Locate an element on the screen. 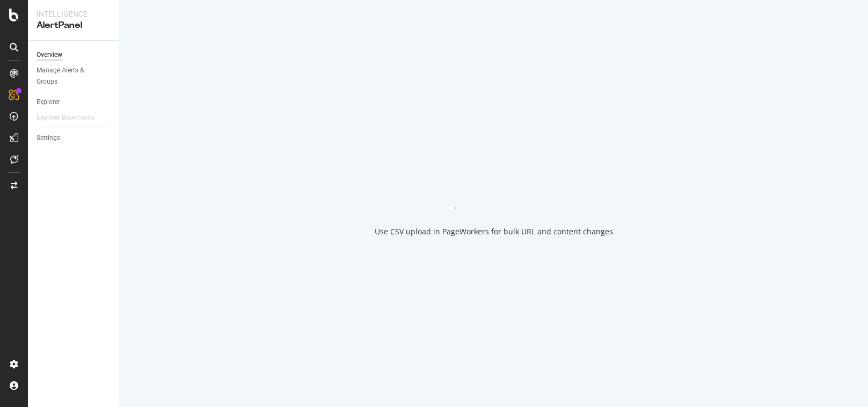 The height and width of the screenshot is (407, 868). div: Overview is located at coordinates (49, 55).